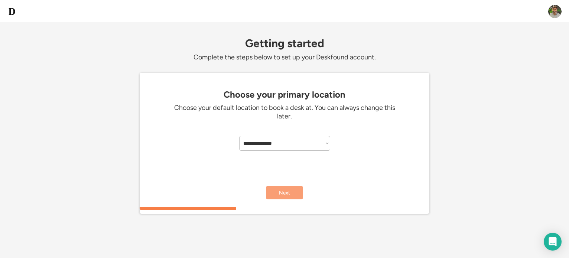  Describe the element at coordinates (285, 43) in the screenshot. I see `div: Getting started` at that location.